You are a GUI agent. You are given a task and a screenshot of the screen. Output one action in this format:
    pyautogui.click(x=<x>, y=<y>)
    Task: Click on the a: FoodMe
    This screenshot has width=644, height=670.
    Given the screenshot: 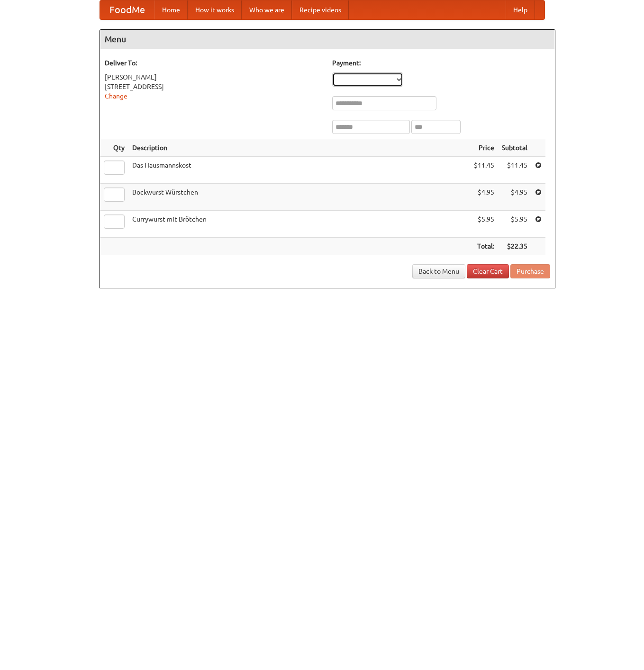 What is the action you would take?
    pyautogui.click(x=127, y=10)
    